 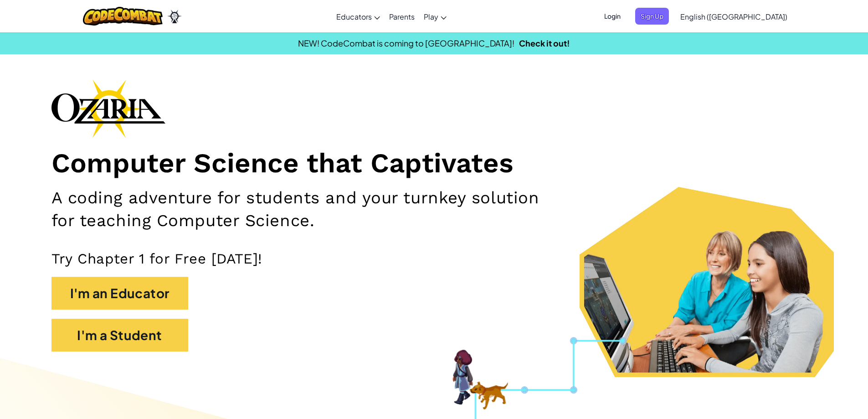 I want to click on span: Sign Up, so click(x=652, y=16).